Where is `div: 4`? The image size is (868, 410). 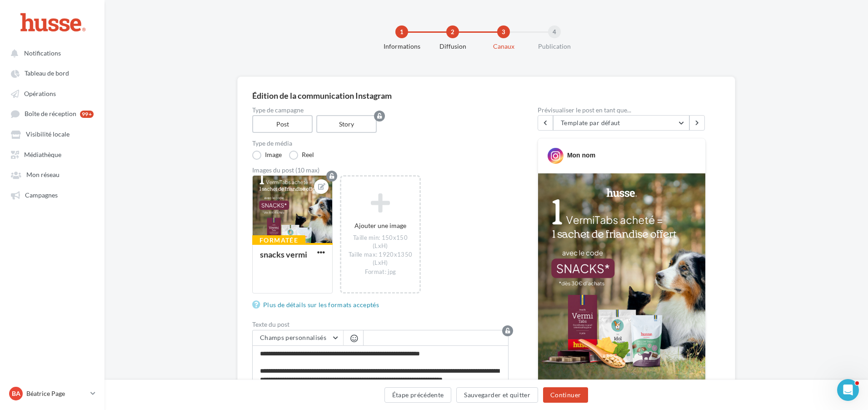
div: 4 is located at coordinates (555, 32).